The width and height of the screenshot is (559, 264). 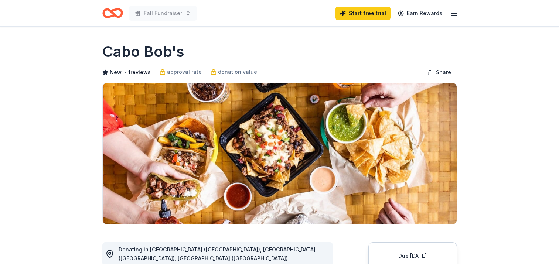 What do you see at coordinates (113, 13) in the screenshot?
I see `a: Home` at bounding box center [113, 13].